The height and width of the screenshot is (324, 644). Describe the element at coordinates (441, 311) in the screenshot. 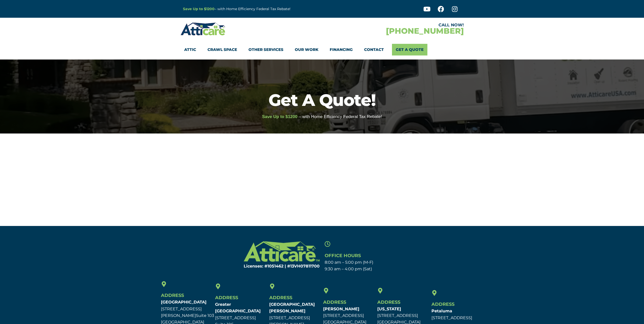

I see `b: Petaluma` at that location.